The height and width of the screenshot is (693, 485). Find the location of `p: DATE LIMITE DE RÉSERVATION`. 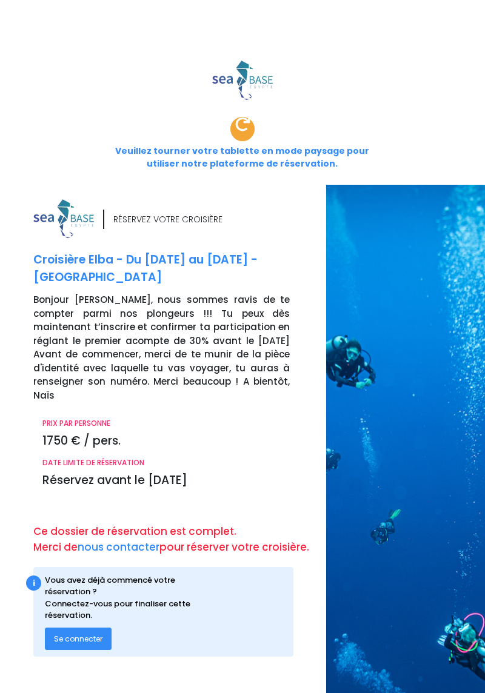

p: DATE LIMITE DE RÉSERVATION is located at coordinates (166, 463).